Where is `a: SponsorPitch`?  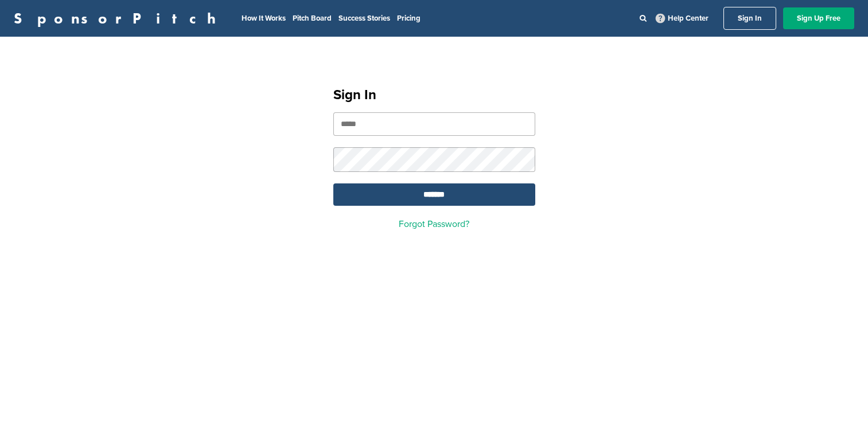 a: SponsorPitch is located at coordinates (118, 19).